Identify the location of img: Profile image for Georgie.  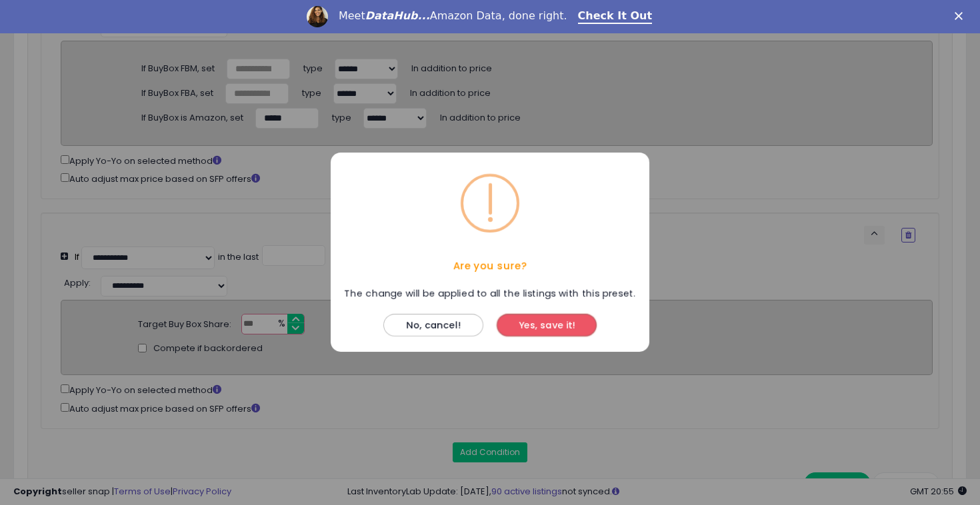
(317, 17).